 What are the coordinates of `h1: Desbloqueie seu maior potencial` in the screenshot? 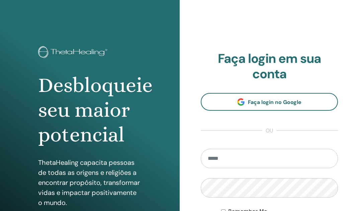 It's located at (90, 110).